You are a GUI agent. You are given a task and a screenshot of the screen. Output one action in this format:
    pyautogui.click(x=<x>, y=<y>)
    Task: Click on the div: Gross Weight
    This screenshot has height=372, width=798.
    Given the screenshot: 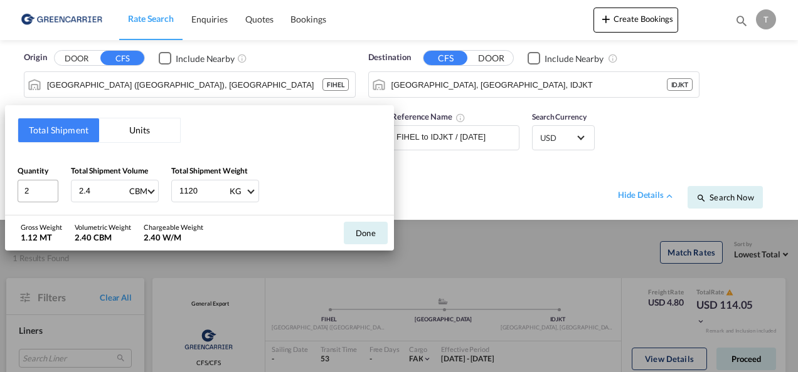 What is the action you would take?
    pyautogui.click(x=41, y=227)
    